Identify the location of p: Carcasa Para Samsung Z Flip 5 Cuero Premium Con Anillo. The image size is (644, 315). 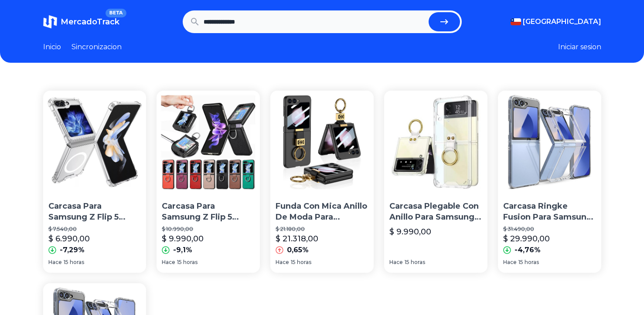
(208, 212).